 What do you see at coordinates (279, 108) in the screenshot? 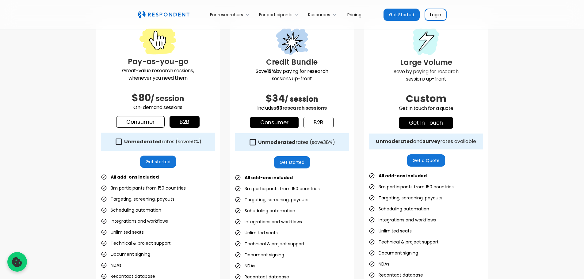
I see `span: 63` at bounding box center [279, 108].